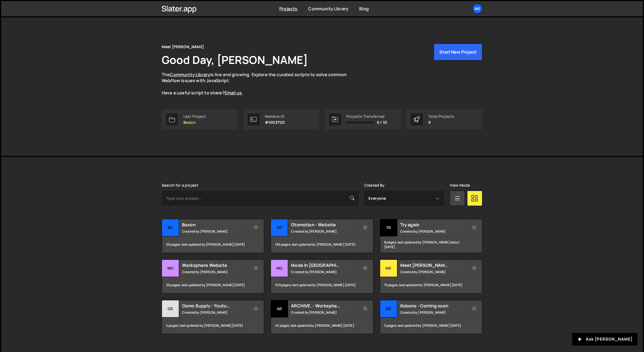 The image size is (644, 352). Describe the element at coordinates (215, 306) in the screenshot. I see `h2: Osmo Supply - Youtube` at that location.